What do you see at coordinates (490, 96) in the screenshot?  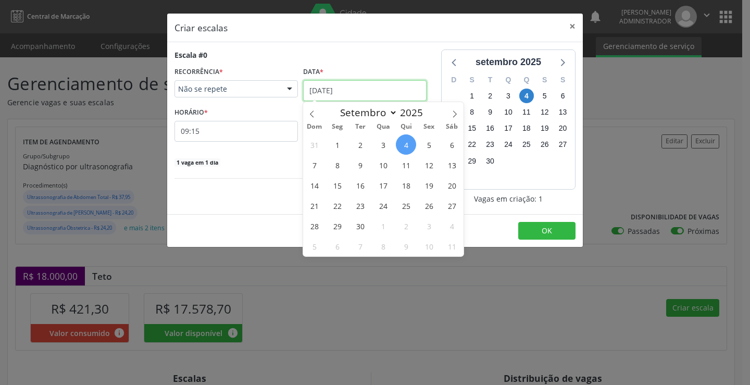 I see `span: terça-feira, 2 de setembro de 2025` at bounding box center [490, 96].